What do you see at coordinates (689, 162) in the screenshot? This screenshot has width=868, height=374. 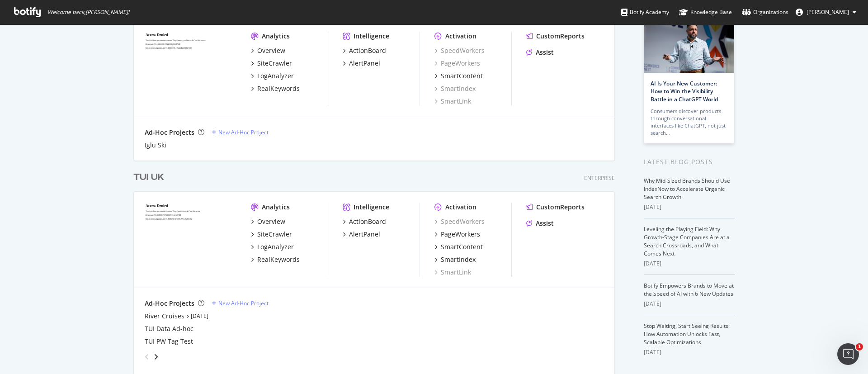 I see `div: Latest Blog Posts` at bounding box center [689, 162].